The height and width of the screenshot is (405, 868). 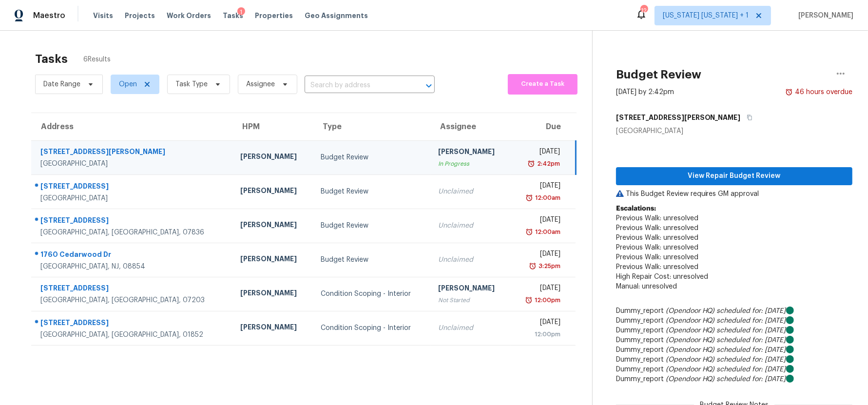 What do you see at coordinates (274, 16) in the screenshot?
I see `span: Properties` at bounding box center [274, 16].